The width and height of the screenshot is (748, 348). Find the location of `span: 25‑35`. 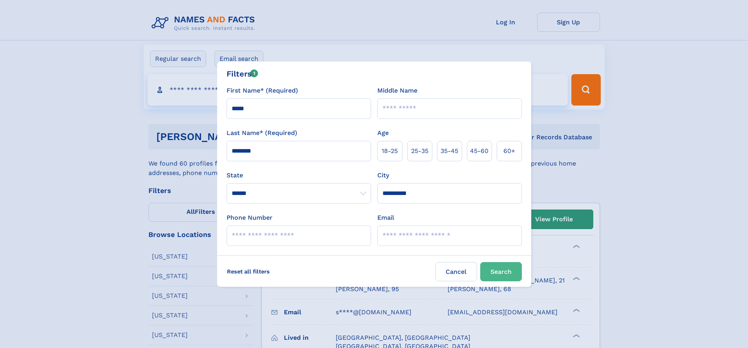

span: 25‑35 is located at coordinates (420, 151).